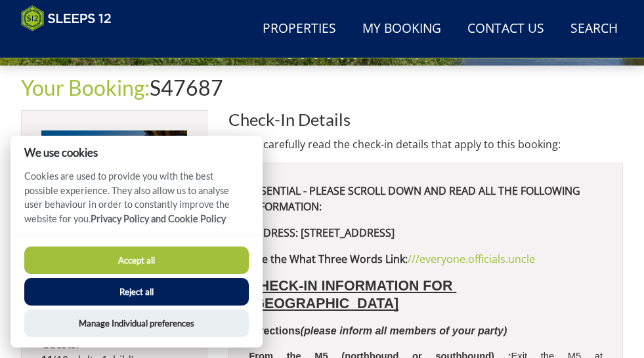 The height and width of the screenshot is (358, 644). What do you see at coordinates (404, 331) in the screenshot?
I see `span: (please inform all members of your party)` at bounding box center [404, 331].